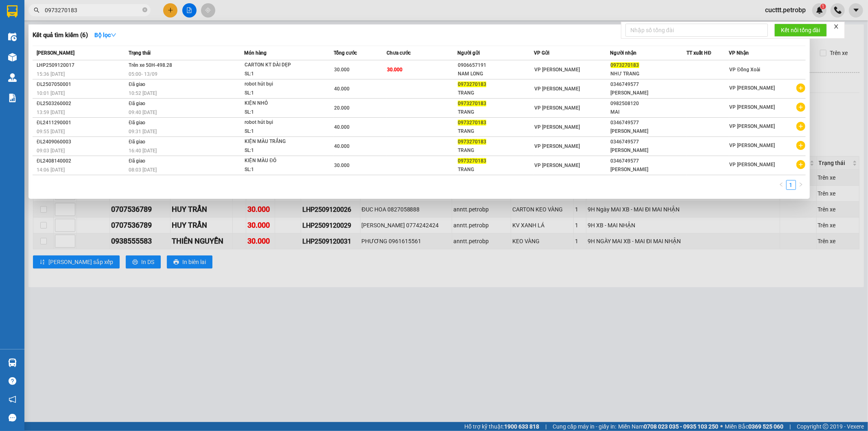  What do you see at coordinates (800, 30) in the screenshot?
I see `span: Kết nối tổng đài` at bounding box center [800, 30].